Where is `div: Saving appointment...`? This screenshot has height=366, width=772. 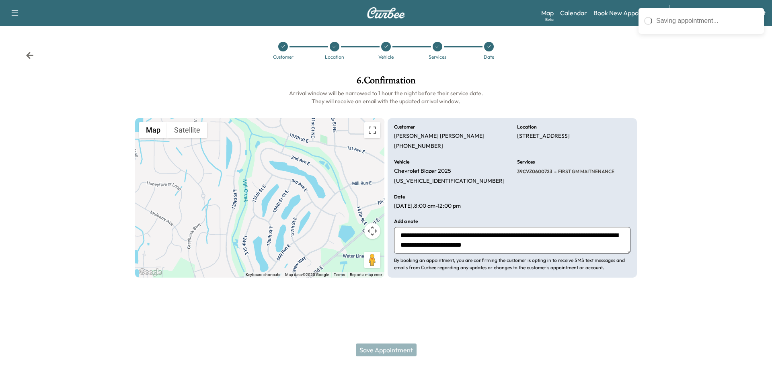 div: Saving appointment... is located at coordinates (707, 21).